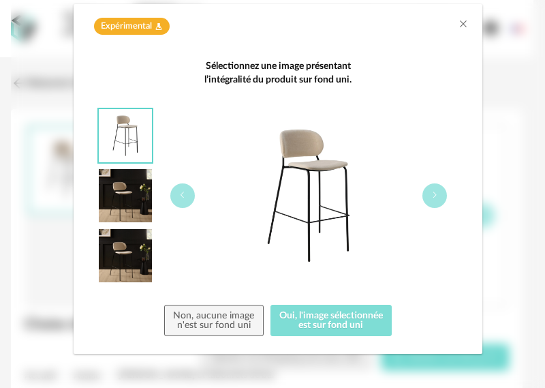 This screenshot has height=388, width=545. What do you see at coordinates (159, 26) in the screenshot?
I see `span: Flask icon` at bounding box center [159, 26].